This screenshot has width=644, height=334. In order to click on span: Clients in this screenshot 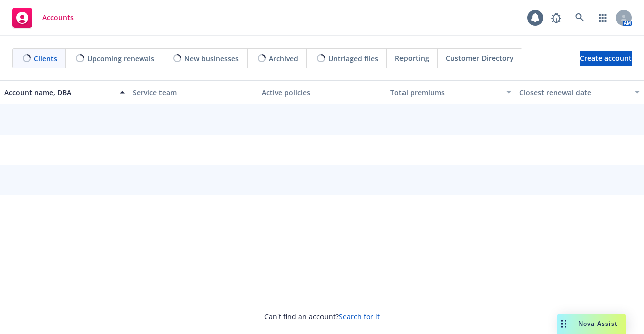, I will do `click(45, 58)`.